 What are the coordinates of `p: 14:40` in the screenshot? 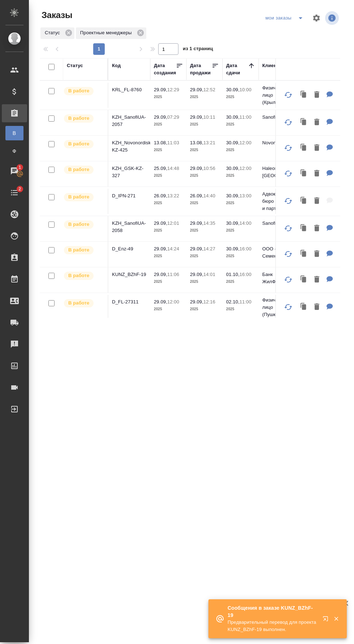 It's located at (209, 195).